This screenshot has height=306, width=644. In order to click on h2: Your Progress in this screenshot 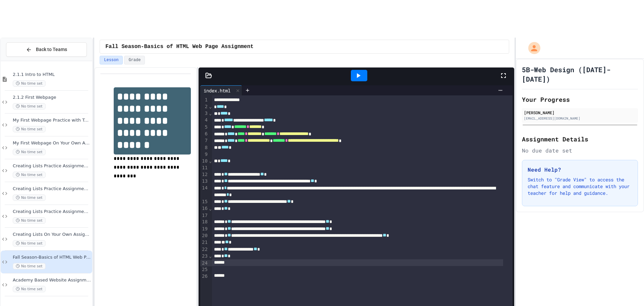, I will do `click(580, 100)`.